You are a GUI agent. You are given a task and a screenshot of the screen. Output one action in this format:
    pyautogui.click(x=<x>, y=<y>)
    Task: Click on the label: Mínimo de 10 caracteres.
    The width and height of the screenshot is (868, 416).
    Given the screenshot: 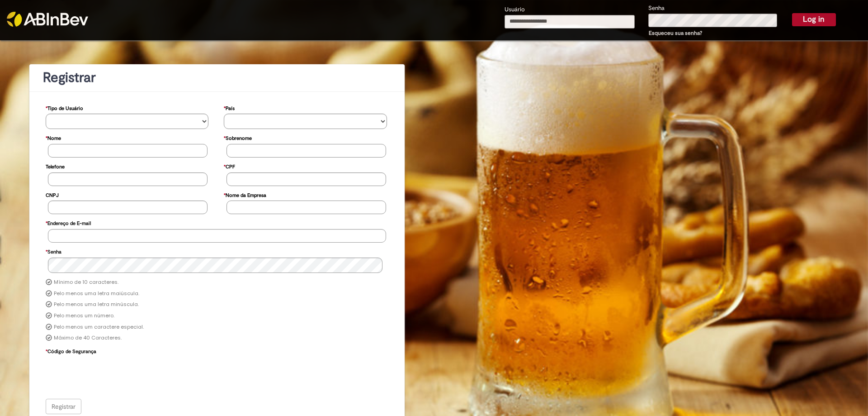 What is the action you would take?
    pyautogui.click(x=86, y=282)
    